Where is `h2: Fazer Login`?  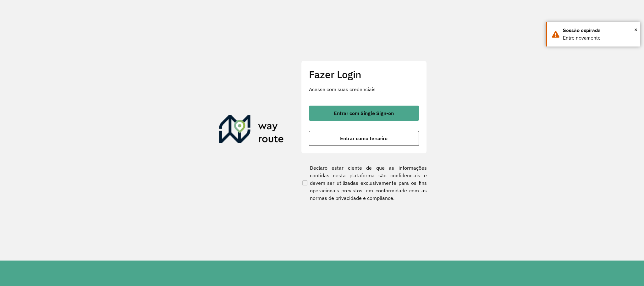
h2: Fazer Login is located at coordinates (364, 75).